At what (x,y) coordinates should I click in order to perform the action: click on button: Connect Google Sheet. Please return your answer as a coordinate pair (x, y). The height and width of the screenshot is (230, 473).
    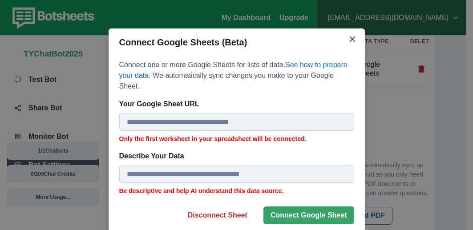
    Looking at the image, I should click on (309, 215).